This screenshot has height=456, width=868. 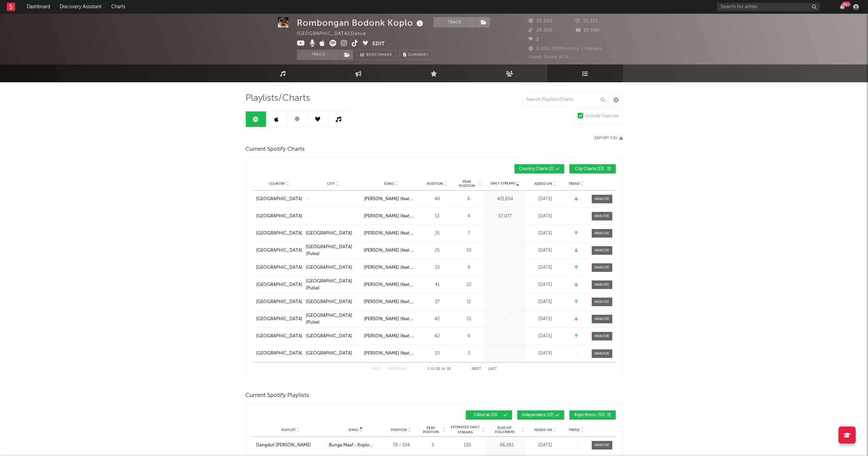 I want to click on button: Edit, so click(x=379, y=44).